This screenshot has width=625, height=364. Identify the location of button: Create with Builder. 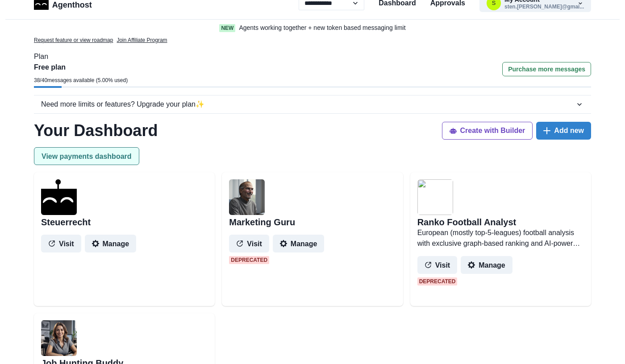
(487, 130).